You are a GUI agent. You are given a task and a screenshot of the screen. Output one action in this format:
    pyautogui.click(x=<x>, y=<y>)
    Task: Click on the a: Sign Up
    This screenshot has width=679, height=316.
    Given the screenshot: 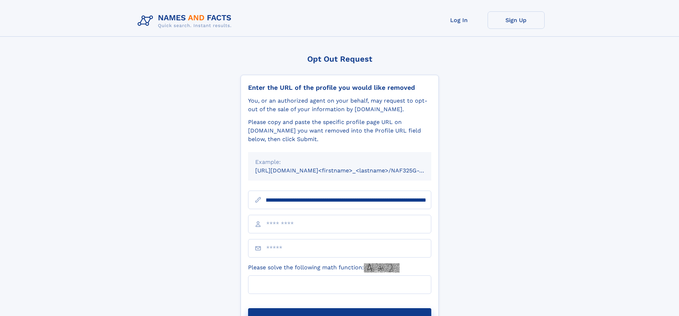 What is the action you would take?
    pyautogui.click(x=516, y=20)
    